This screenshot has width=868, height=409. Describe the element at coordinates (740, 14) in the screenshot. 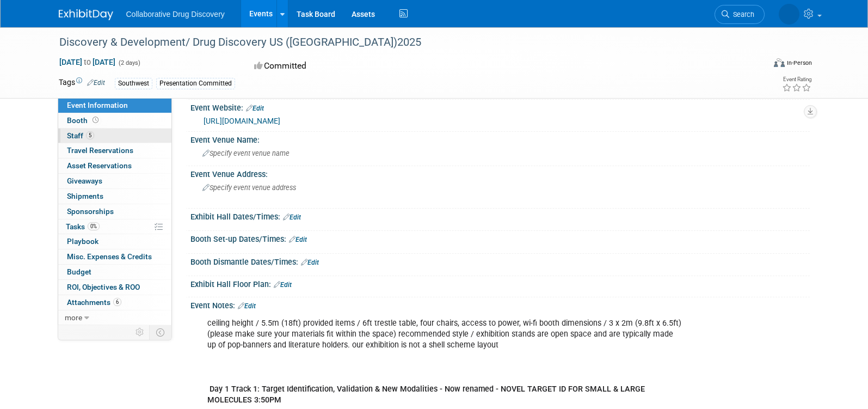

I see `a: Search` at that location.